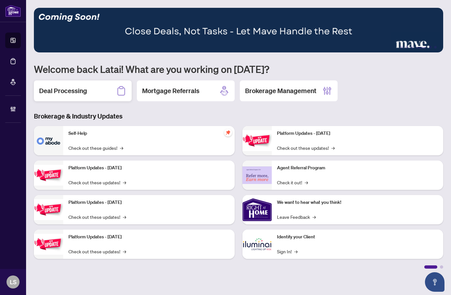 The height and width of the screenshot is (295, 451). What do you see at coordinates (239, 30) in the screenshot?
I see `img: Slide 3` at bounding box center [239, 30].